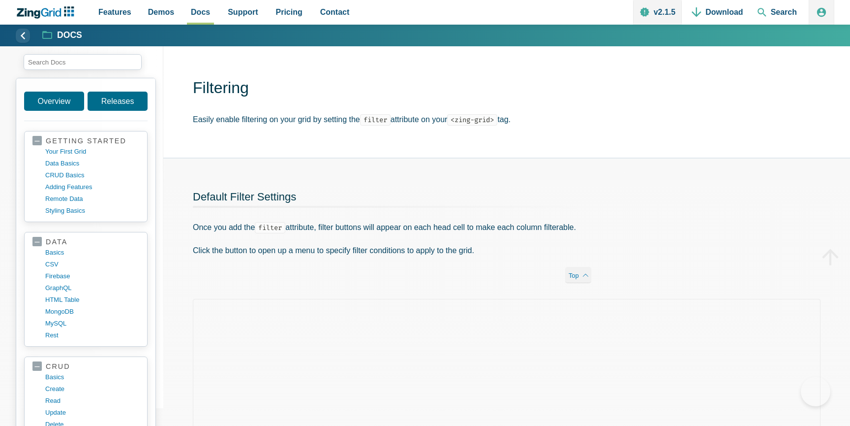  Describe the element at coordinates (289, 12) in the screenshot. I see `span: Pricing` at that location.